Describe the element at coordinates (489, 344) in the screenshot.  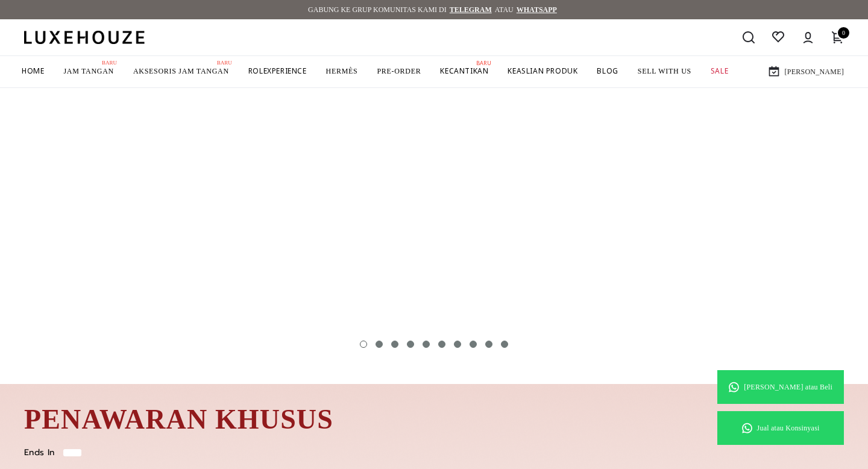
I see `button: 9 of 10` at that location.